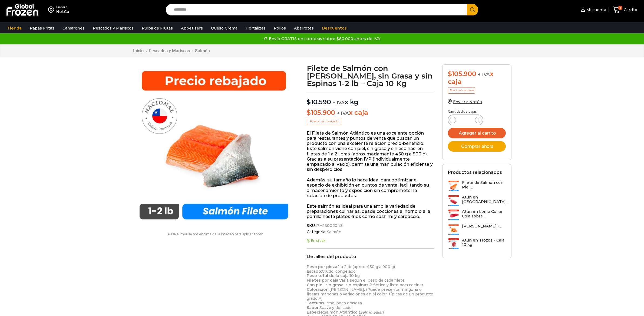 The height and width of the screenshot is (316, 644). I want to click on input: Product quantity, so click(466, 120).